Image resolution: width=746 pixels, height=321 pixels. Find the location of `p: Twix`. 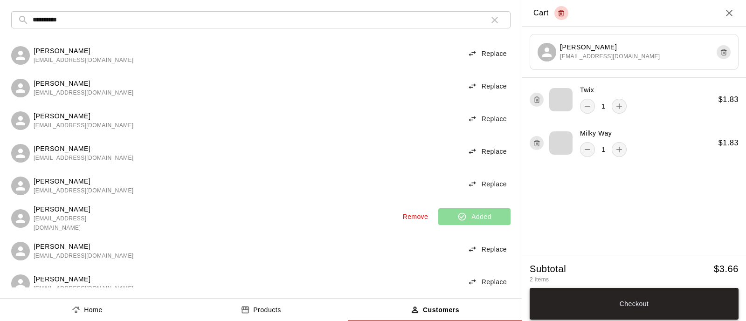

p: Twix is located at coordinates (587, 90).